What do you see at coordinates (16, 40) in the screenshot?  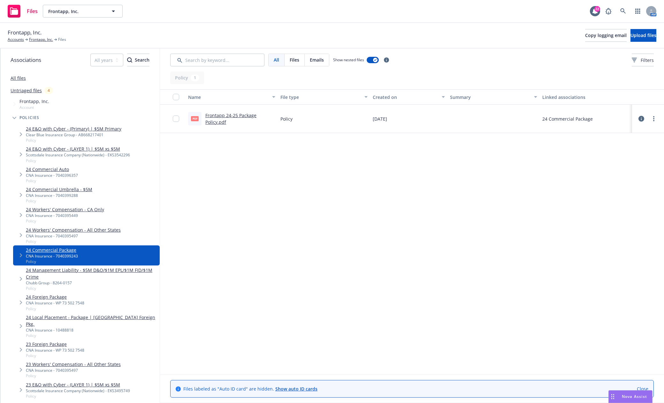 I see `a: Accounts` at bounding box center [16, 40].